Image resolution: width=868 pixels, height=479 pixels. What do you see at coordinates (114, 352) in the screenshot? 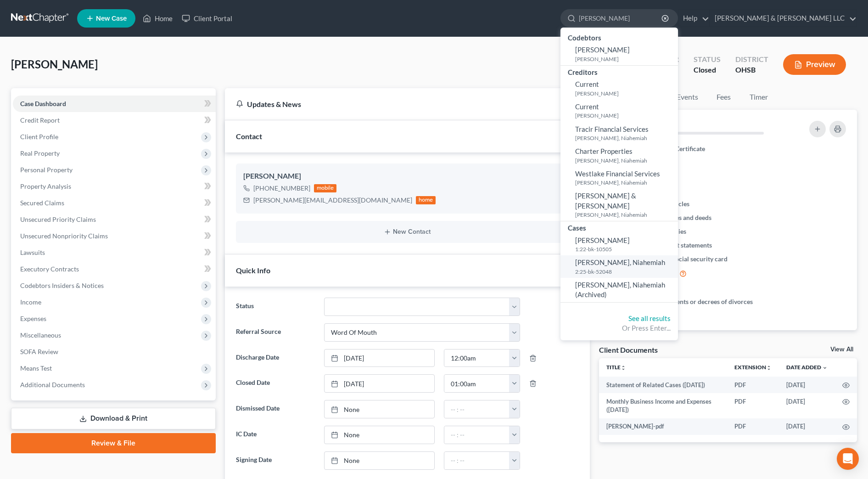
I see `a: SOFA Review` at bounding box center [114, 352].